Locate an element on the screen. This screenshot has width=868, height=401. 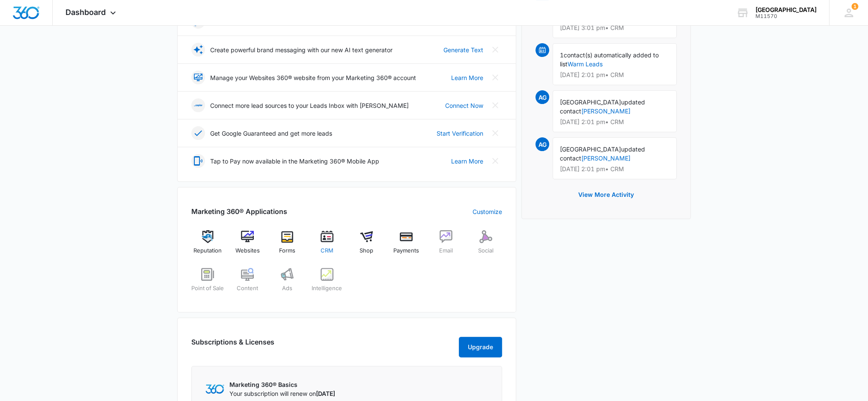
a: Customize is located at coordinates (487, 211).